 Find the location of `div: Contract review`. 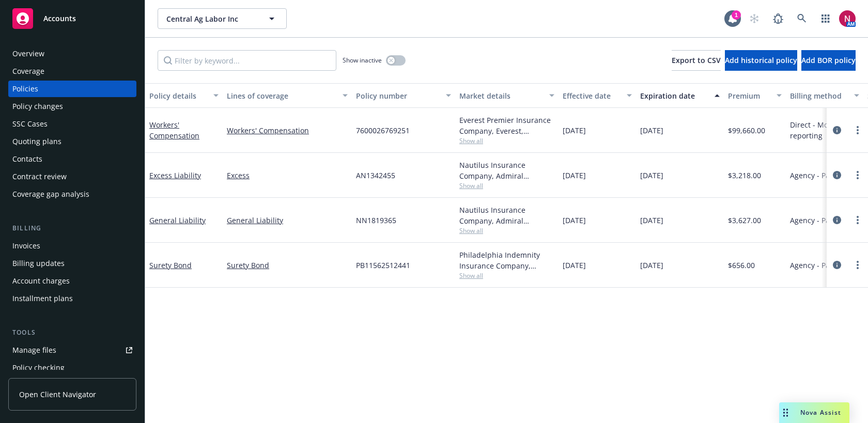

div: Contract review is located at coordinates (40, 177).